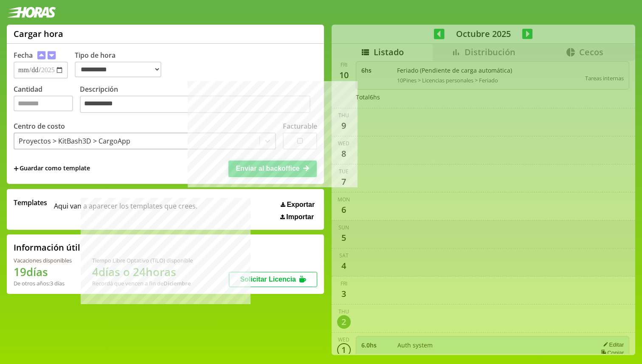  Describe the element at coordinates (300, 205) in the screenshot. I see `span: Exportar` at that location.